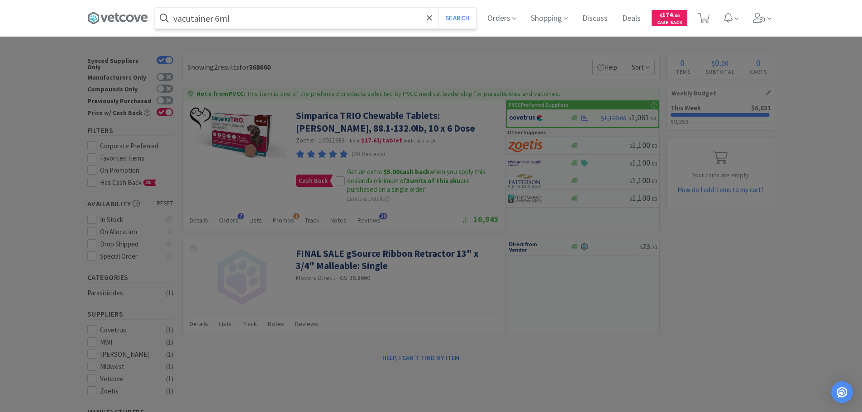  What do you see at coordinates (631, 19) in the screenshot?
I see `a: Deals` at bounding box center [631, 19].